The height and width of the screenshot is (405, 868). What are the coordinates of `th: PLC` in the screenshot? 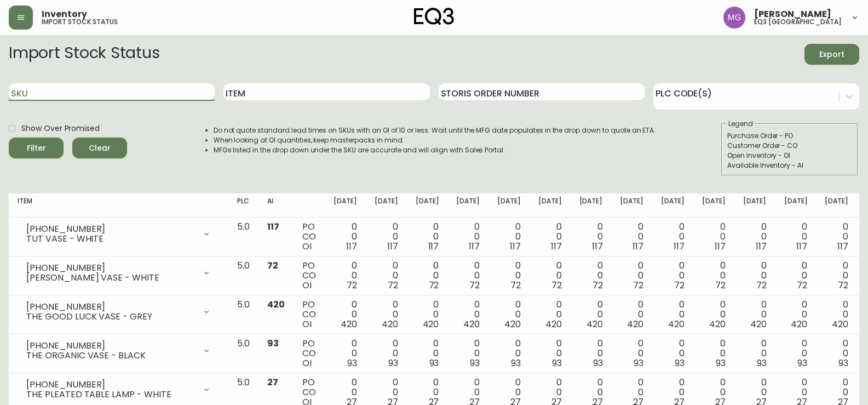 It's located at (243, 206).